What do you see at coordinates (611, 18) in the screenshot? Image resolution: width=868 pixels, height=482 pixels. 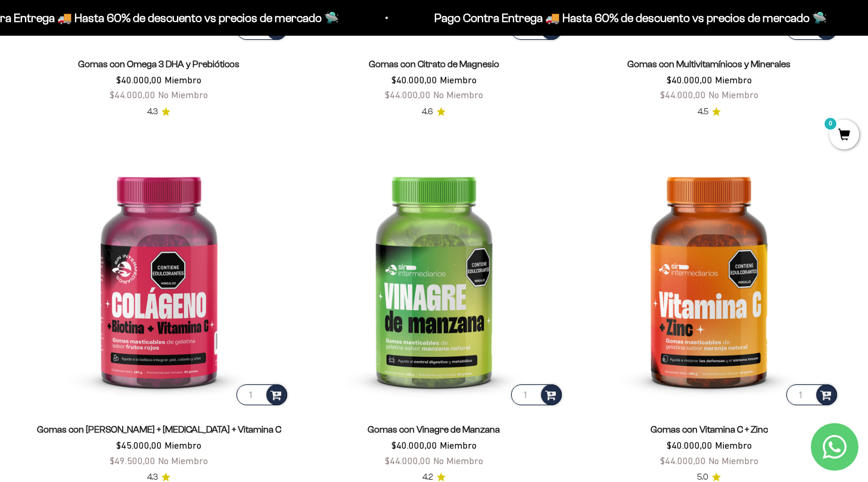 I see `p: Pago Contra Entrega 🚚 Hasta 60% de descuento vs precios de mercado 🛸` at bounding box center [611, 18].